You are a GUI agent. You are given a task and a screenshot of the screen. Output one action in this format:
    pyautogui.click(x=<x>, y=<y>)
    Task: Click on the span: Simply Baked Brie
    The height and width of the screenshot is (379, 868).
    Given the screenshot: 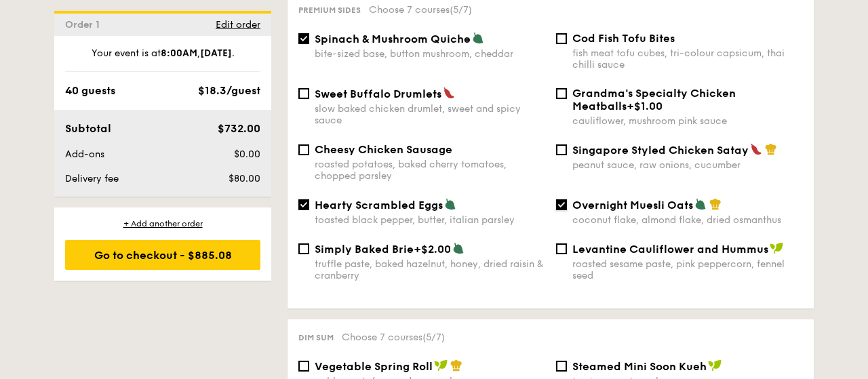 What is the action you would take?
    pyautogui.click(x=364, y=249)
    